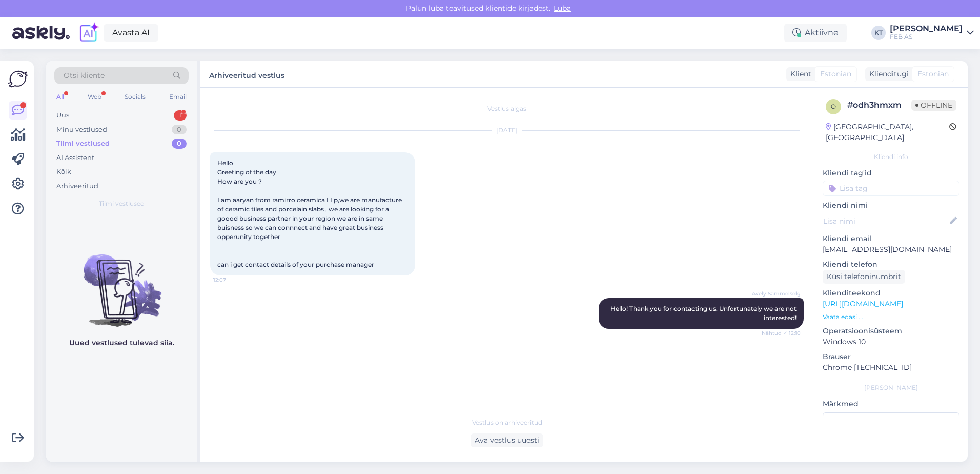 The height and width of the screenshot is (474, 980). Describe the element at coordinates (891, 342) in the screenshot. I see `p: Windows 10` at that location.